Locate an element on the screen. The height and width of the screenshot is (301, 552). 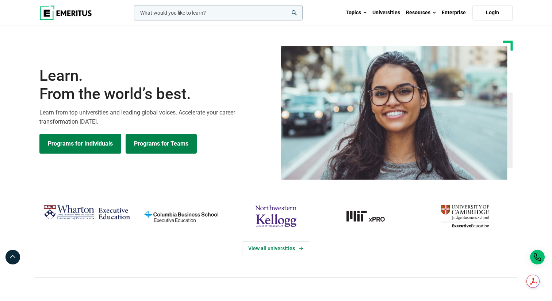
a: Explore Programs is located at coordinates (80, 144).